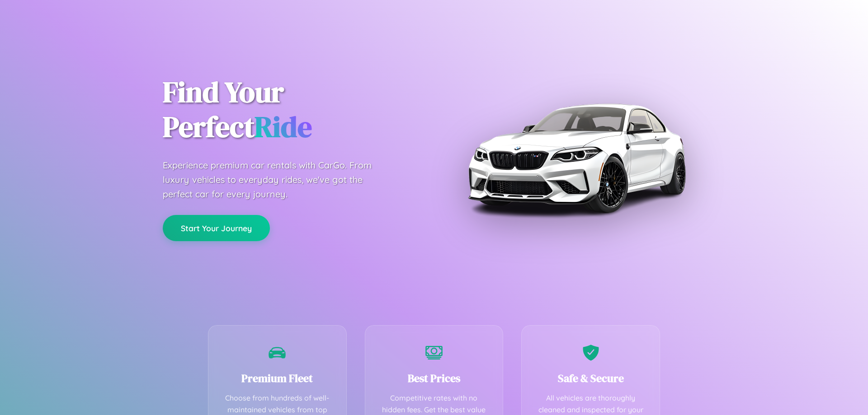  What do you see at coordinates (283, 127) in the screenshot?
I see `span: Ride` at bounding box center [283, 127].